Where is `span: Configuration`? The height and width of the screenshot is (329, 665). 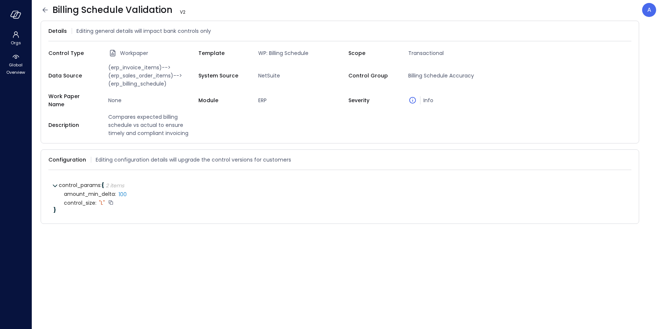 span: Configuration is located at coordinates (67, 160).